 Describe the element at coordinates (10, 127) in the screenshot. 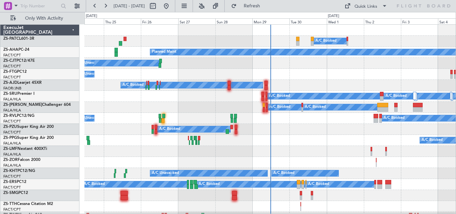

I see `span: ZS-PZU` at that location.